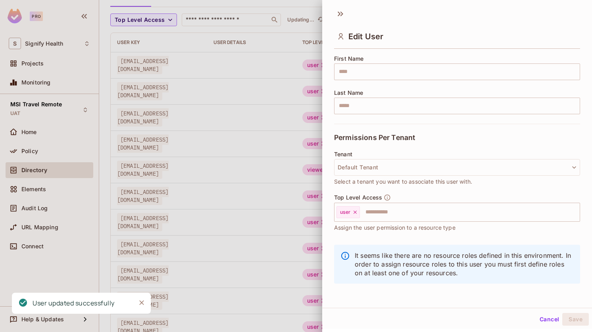 The width and height of the screenshot is (592, 332). I want to click on button: Cancel, so click(549, 319).